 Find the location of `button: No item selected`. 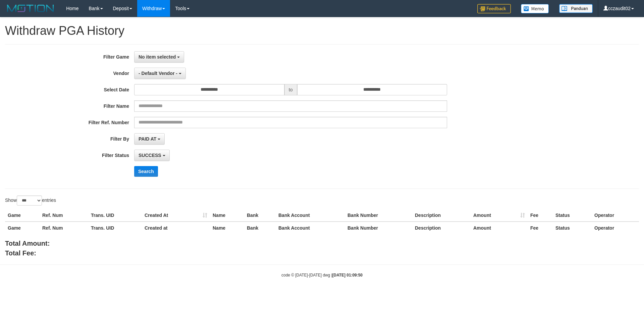

button: No item selected is located at coordinates (159, 57).